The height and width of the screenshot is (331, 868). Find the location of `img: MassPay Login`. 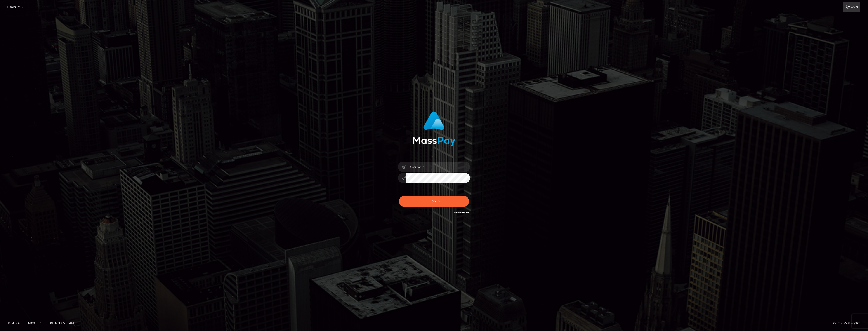

img: MassPay Login is located at coordinates (434, 129).